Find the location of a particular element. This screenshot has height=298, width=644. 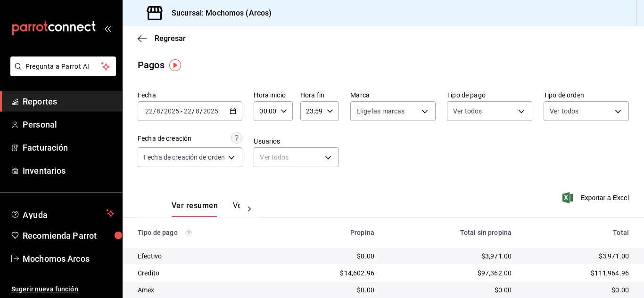

button: Ver resumen is located at coordinates (194, 209).